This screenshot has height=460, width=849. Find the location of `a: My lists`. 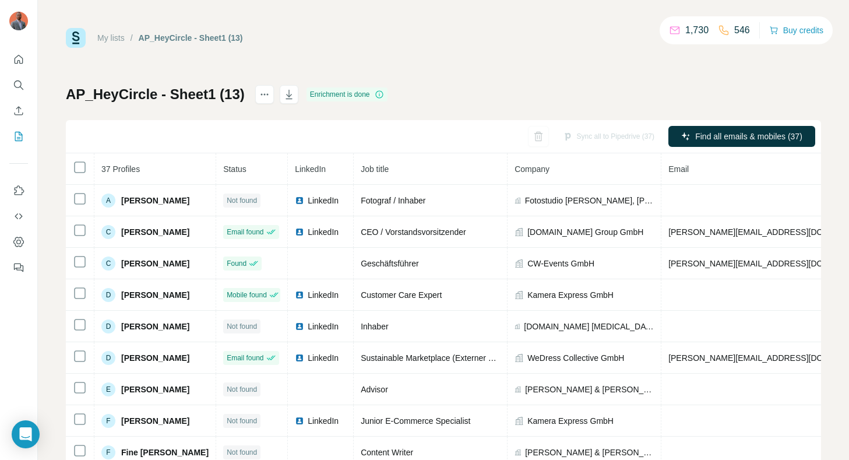

a: My lists is located at coordinates (111, 38).